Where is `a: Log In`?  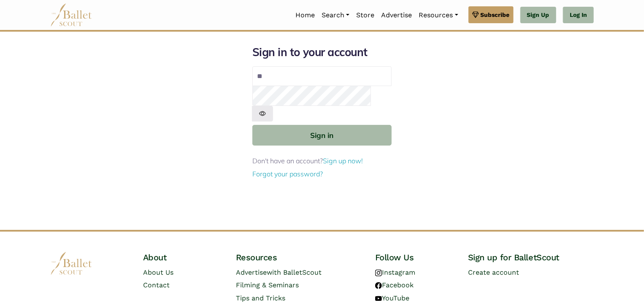
a: Log In is located at coordinates (578, 15).